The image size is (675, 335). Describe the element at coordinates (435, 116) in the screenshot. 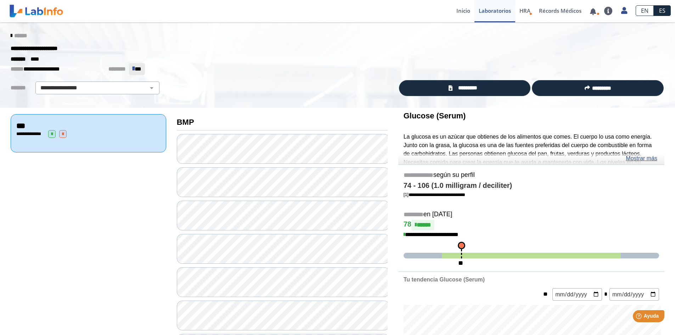

I see `b: Glucose (Serum)` at that location.